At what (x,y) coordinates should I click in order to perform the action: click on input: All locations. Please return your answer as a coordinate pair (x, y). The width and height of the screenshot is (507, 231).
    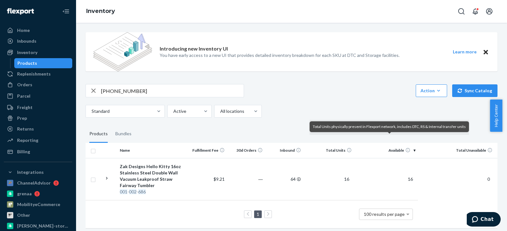
    Looking at the image, I should click on (220, 111).